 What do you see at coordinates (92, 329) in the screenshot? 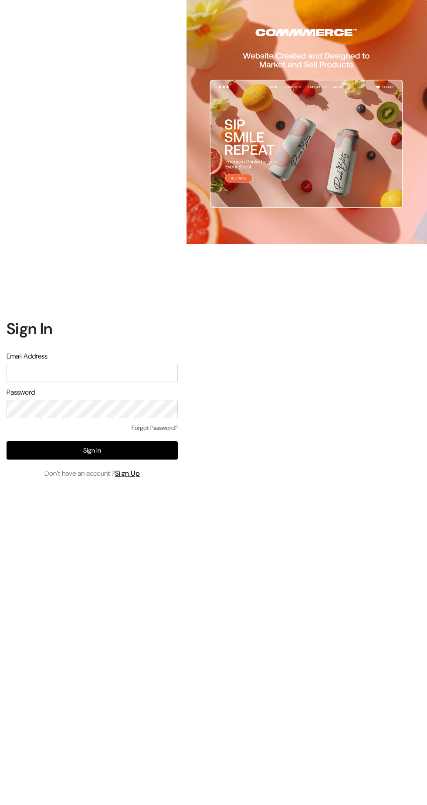
I see `h1: Sign In` at bounding box center [92, 329].